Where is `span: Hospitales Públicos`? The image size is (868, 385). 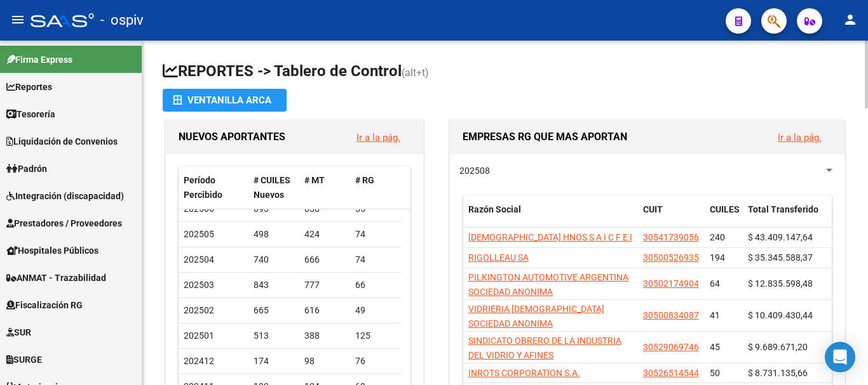
span: Hospitales Públicos is located at coordinates (52, 251).